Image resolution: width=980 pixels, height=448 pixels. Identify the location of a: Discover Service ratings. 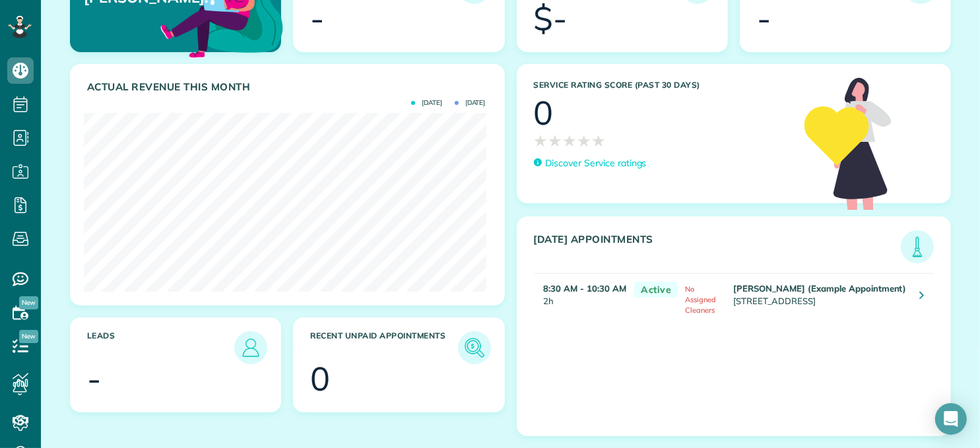
(590, 163).